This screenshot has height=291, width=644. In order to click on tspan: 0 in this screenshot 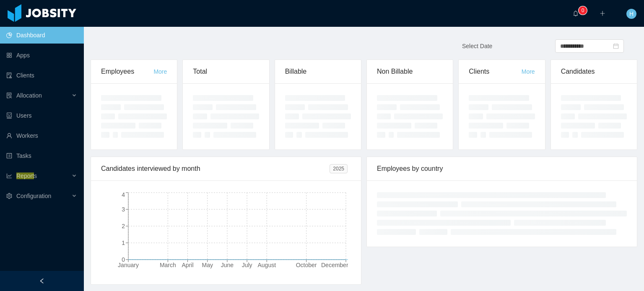, I will do `click(123, 260)`.